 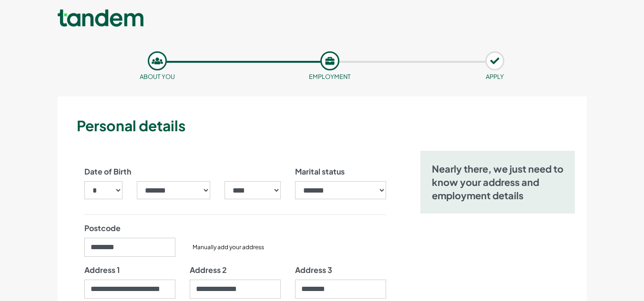 What do you see at coordinates (314, 271) in the screenshot?
I see `label: Address 3` at bounding box center [314, 271].